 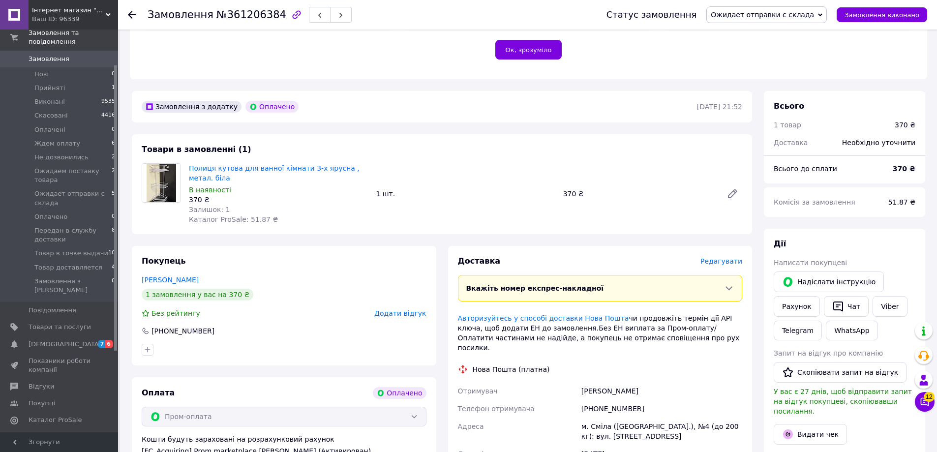 I want to click on span: В наявності, so click(x=210, y=190).